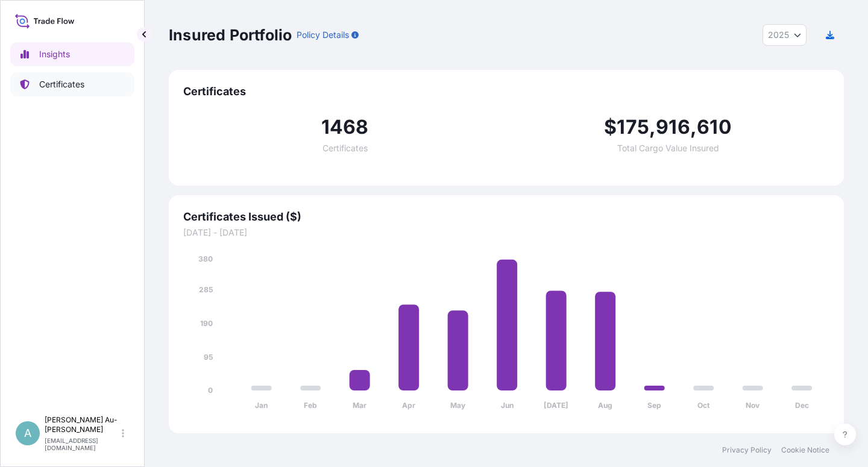 This screenshot has height=467, width=868. I want to click on a: Cookie Notice, so click(805, 450).